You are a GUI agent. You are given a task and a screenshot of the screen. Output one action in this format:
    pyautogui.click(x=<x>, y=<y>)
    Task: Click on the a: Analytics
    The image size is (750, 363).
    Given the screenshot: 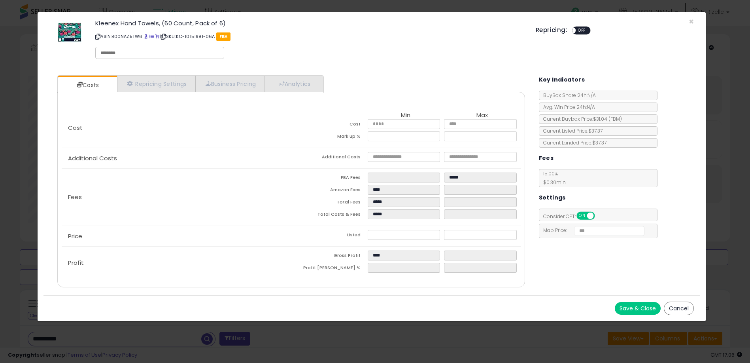 What is the action you would take?
    pyautogui.click(x=294, y=83)
    